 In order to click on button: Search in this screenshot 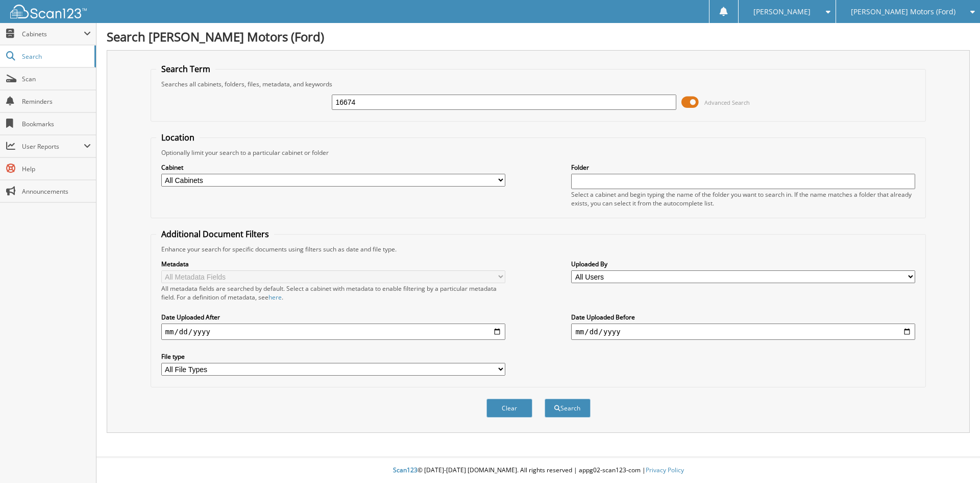, I will do `click(568, 408)`.